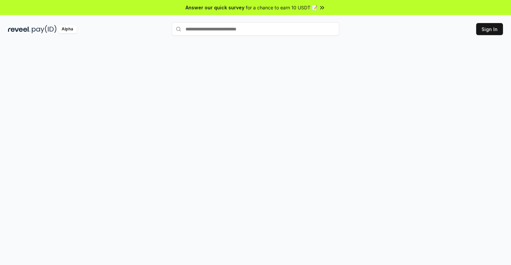  Describe the element at coordinates (44, 29) in the screenshot. I see `img: pay_id` at that location.